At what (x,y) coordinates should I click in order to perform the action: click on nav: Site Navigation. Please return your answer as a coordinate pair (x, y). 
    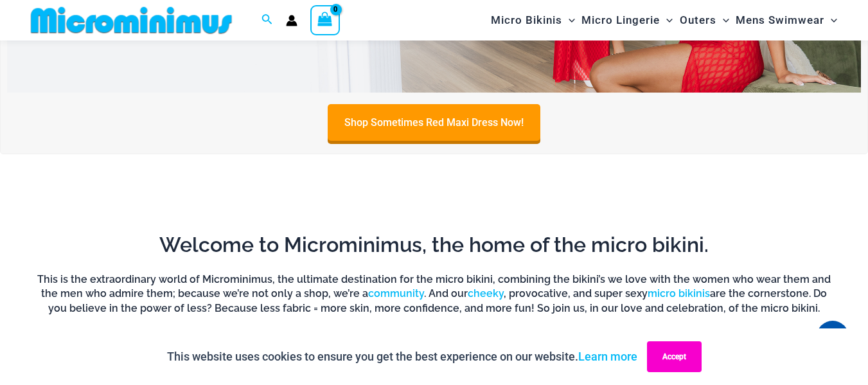
    Looking at the image, I should click on (663, 20).